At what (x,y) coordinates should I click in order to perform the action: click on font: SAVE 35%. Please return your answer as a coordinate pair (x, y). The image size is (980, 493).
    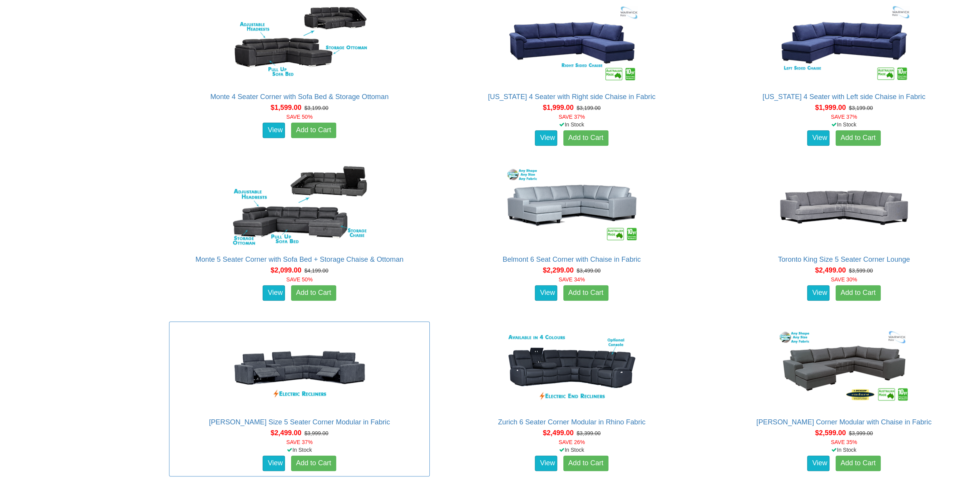
    Looking at the image, I should click on (844, 442).